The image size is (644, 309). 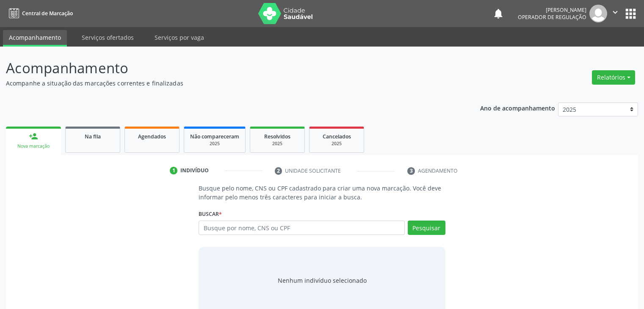 I want to click on div: Indivíduo, so click(x=194, y=171).